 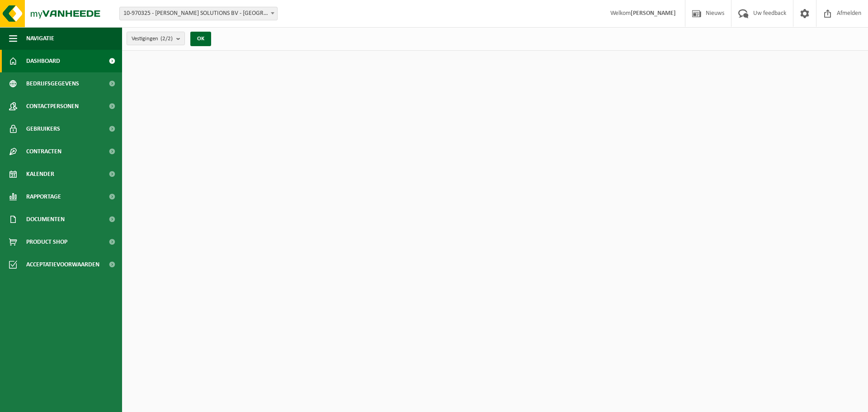 I want to click on count: (2/2), so click(x=166, y=39).